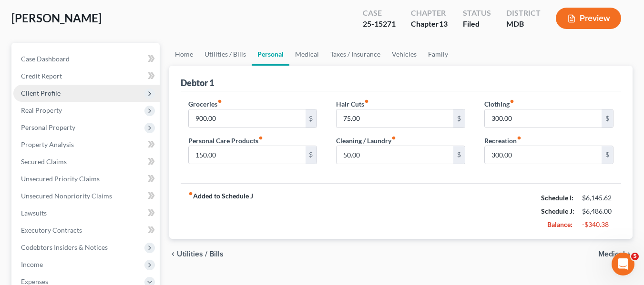  I want to click on strong: Added to Schedule J, so click(221, 211).